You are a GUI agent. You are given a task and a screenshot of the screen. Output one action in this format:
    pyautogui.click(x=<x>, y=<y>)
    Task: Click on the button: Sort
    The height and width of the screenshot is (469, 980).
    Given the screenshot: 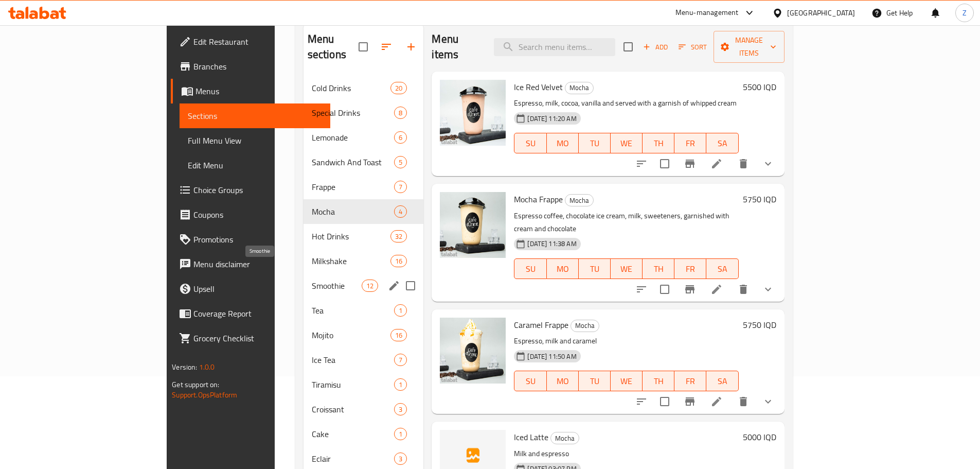 What is the action you would take?
    pyautogui.click(x=692, y=47)
    